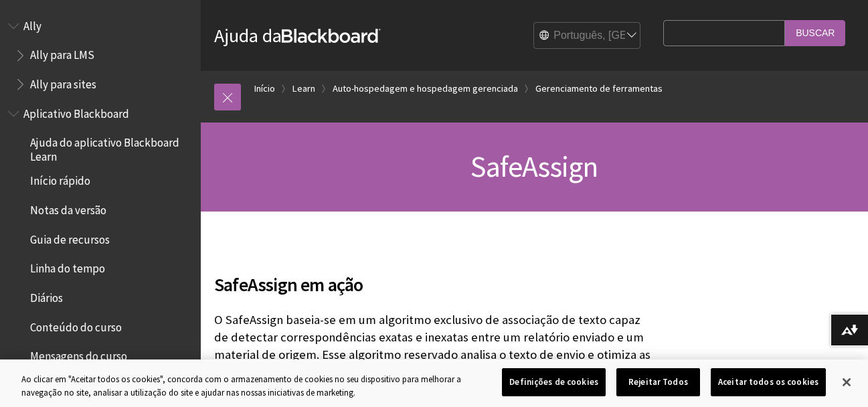  Describe the element at coordinates (76, 111) in the screenshot. I see `span: Aplicativo Blackboard` at that location.